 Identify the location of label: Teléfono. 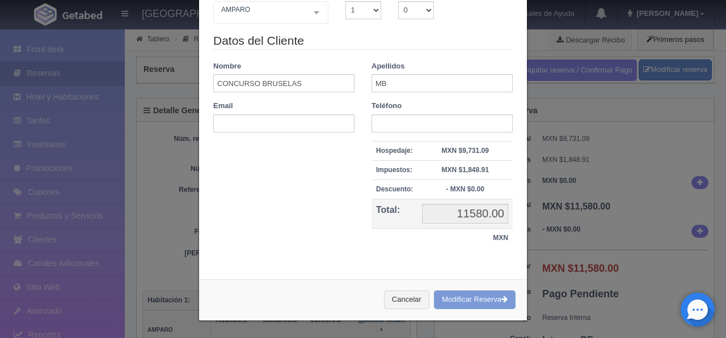
(386, 106).